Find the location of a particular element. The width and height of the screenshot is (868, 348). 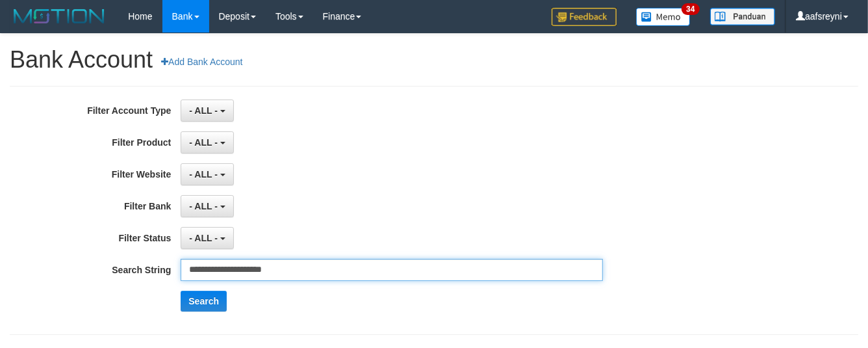

img: Button%20Memo.svg is located at coordinates (663, 17).